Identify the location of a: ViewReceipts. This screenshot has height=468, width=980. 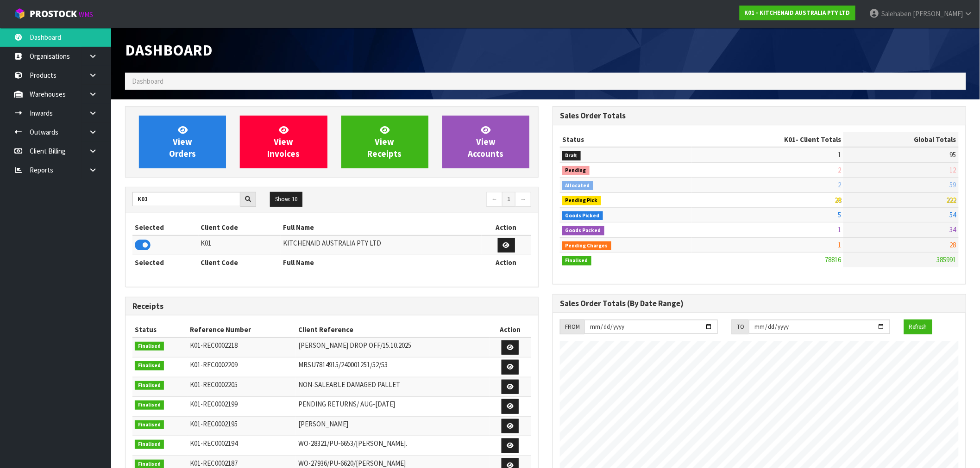
(385, 142).